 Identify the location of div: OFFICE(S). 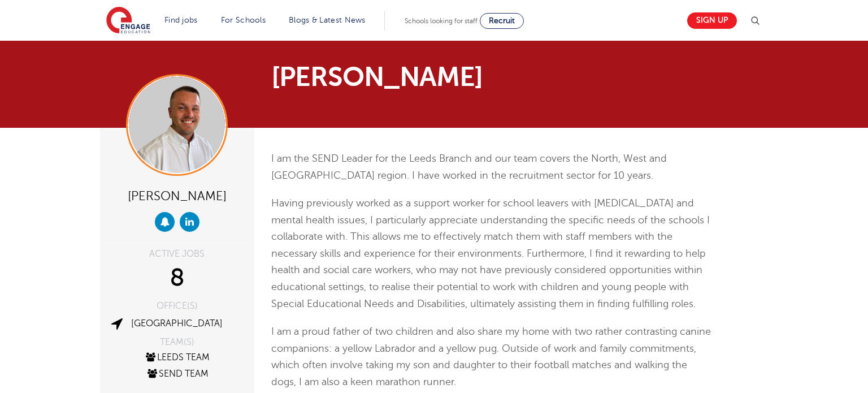
(177, 306).